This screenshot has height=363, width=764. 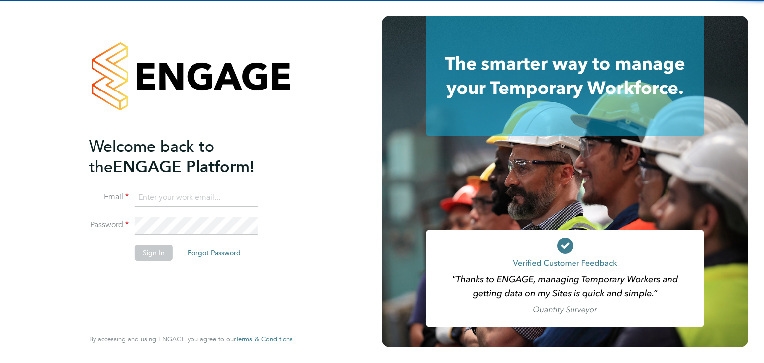 What do you see at coordinates (152, 157) in the screenshot?
I see `span: Welcome back to the` at bounding box center [152, 157].